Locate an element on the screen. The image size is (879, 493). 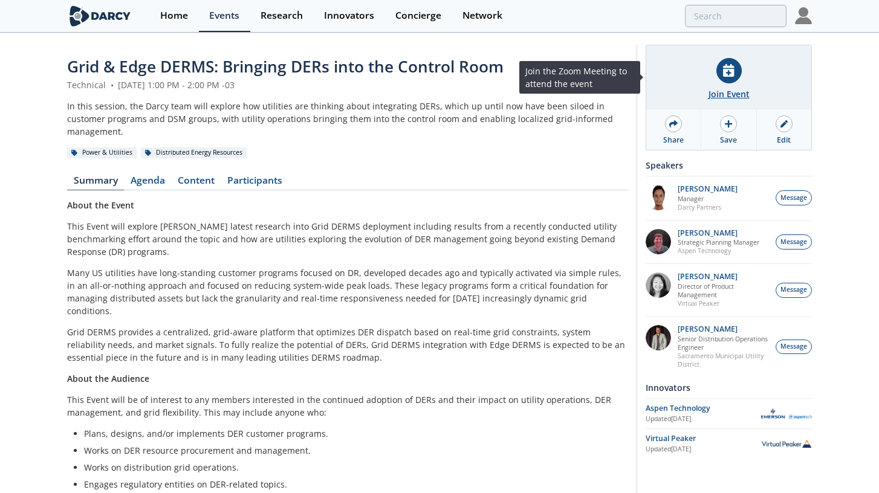
p: Many US utilities have long-standing customer programs focused on DR, developed decades ago and t... is located at coordinates (348, 292).